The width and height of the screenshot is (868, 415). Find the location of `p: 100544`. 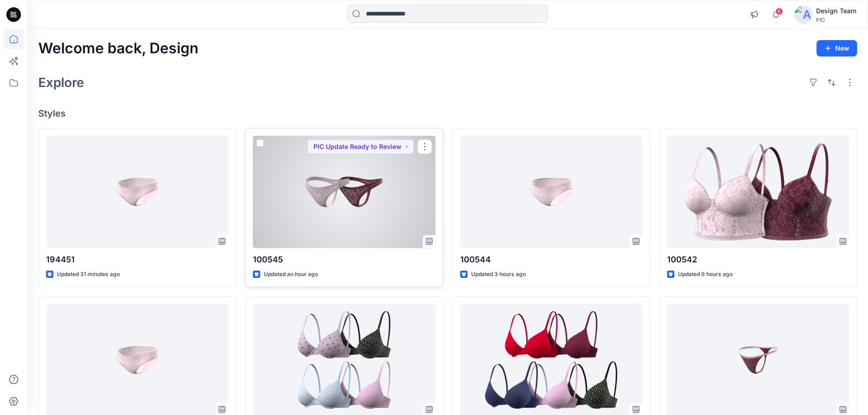

p: 100544 is located at coordinates (551, 260).